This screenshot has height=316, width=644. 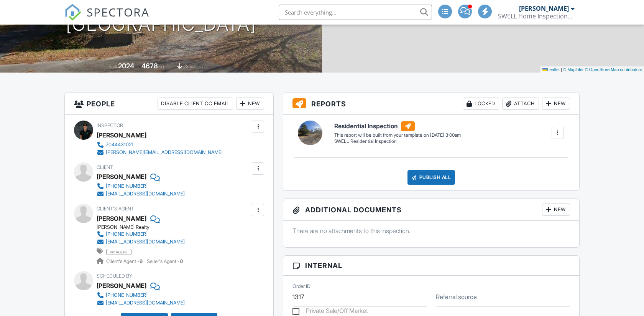 I want to click on h6: Residential Inspection, so click(x=398, y=127).